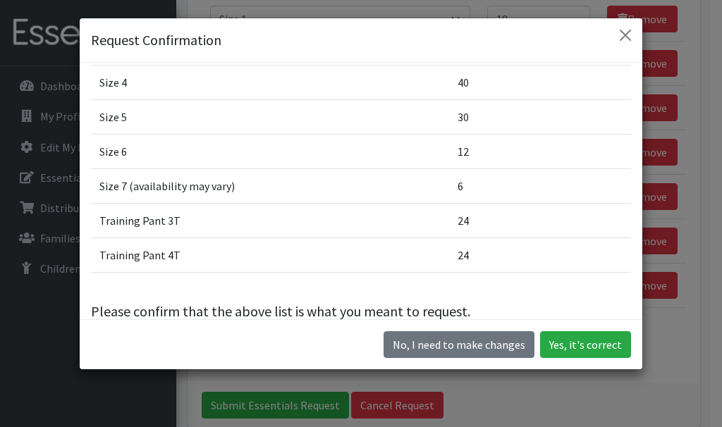 The image size is (722, 427). I want to click on h5: Request Confirmation, so click(156, 40).